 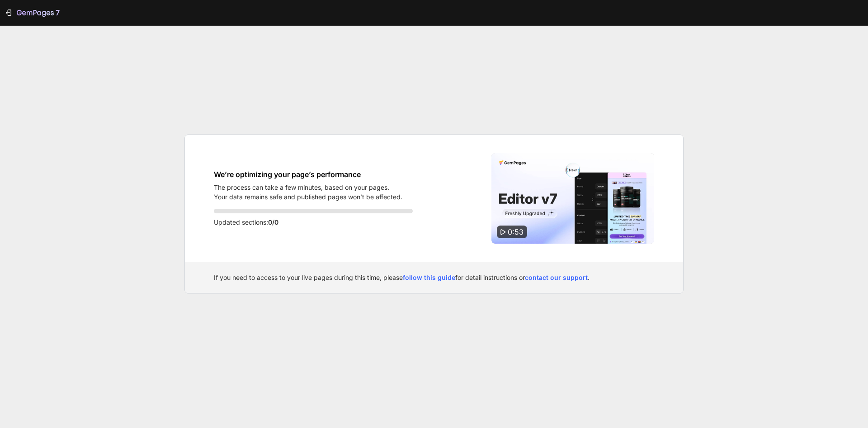 I want to click on span: 0:53, so click(x=516, y=231).